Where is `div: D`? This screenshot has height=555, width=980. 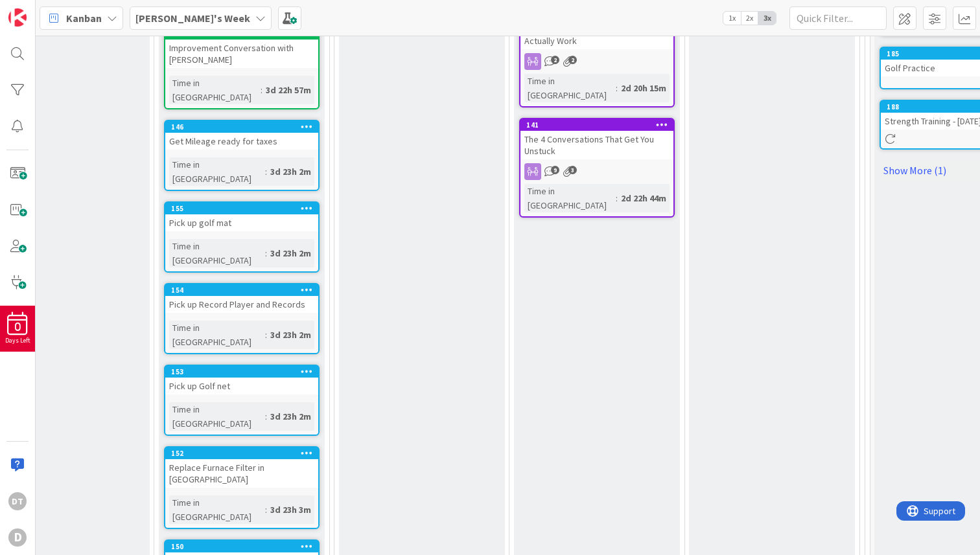
div: D is located at coordinates (18, 538).